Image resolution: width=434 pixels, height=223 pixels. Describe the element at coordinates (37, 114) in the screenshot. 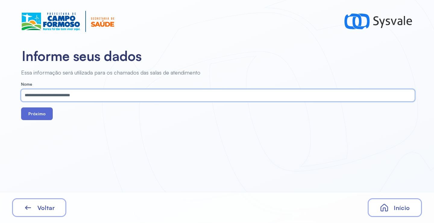

I see `button: Próximo` at that location.